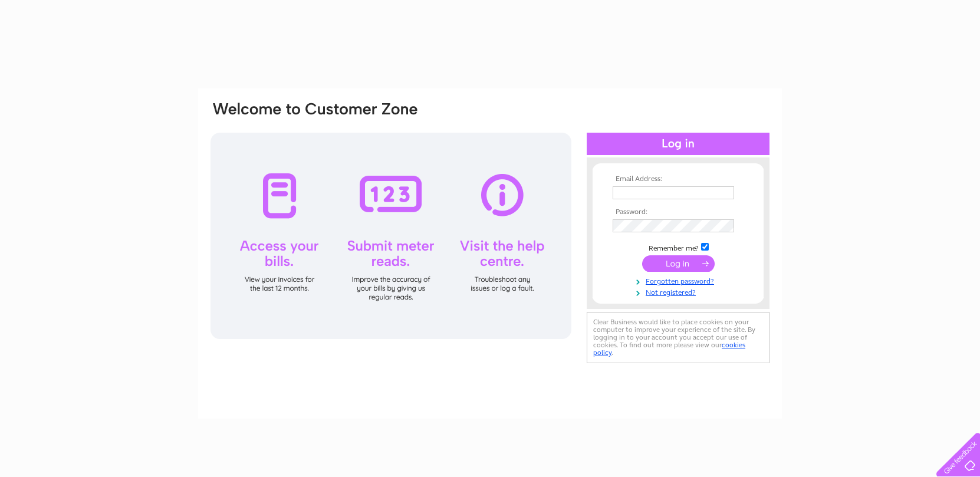 This screenshot has height=477, width=980. What do you see at coordinates (678, 179) in the screenshot?
I see `th: Email Address:` at bounding box center [678, 179].